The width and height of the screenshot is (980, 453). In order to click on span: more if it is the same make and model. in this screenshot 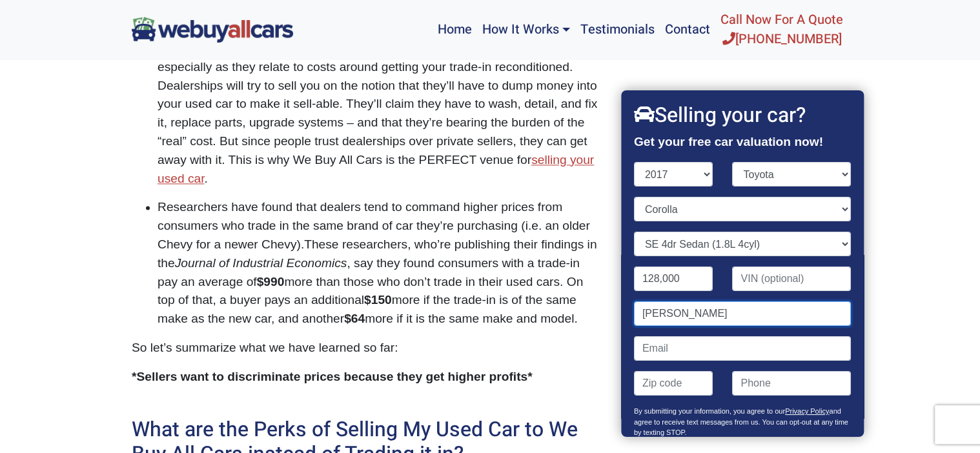, I will do `click(471, 318)`.